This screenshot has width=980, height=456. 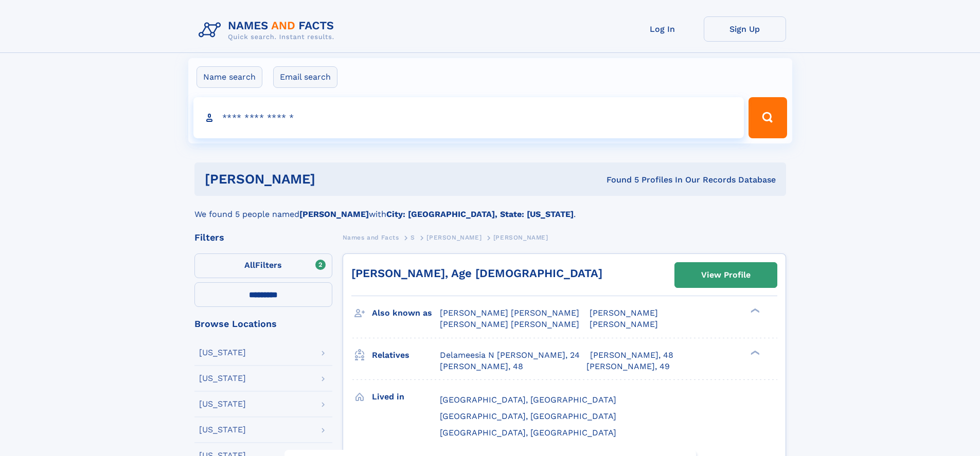 I want to click on img: Logo Names and Facts, so click(x=268, y=31).